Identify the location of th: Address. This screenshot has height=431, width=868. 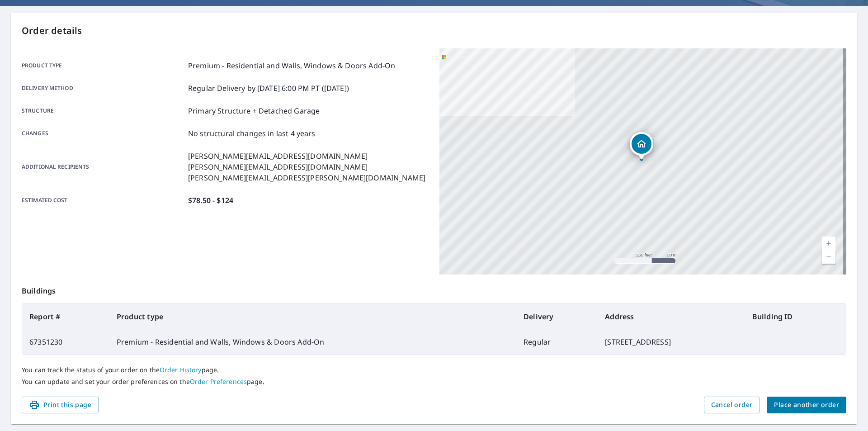
(671, 317).